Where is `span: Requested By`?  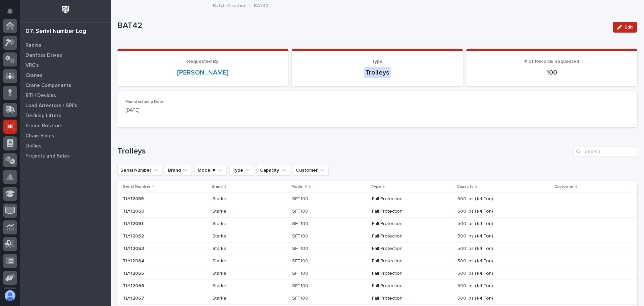 span: Requested By is located at coordinates (202, 61).